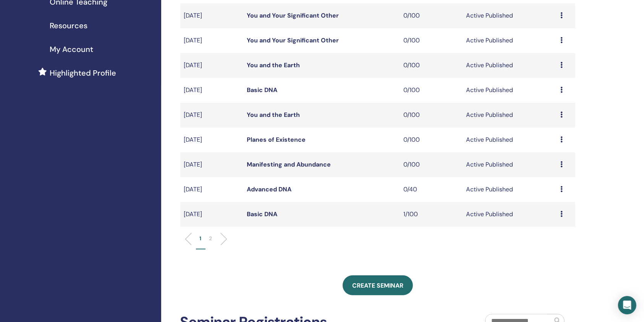  Describe the element at coordinates (377, 285) in the screenshot. I see `span: Create seminar` at that location.